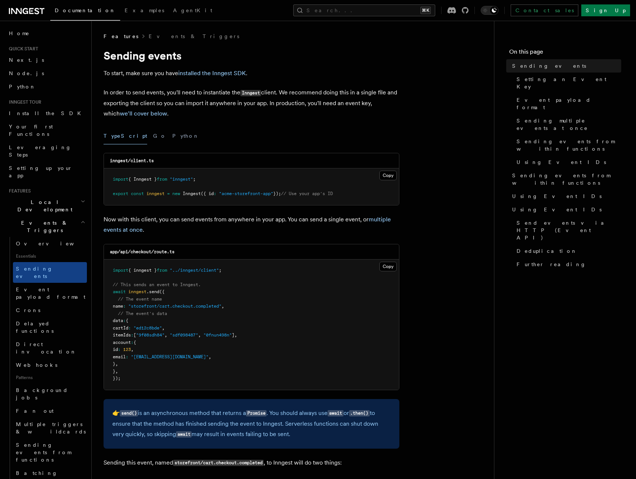 This screenshot has height=479, width=636. What do you see at coordinates (567, 251) in the screenshot?
I see `a: Deduplication` at bounding box center [567, 251].